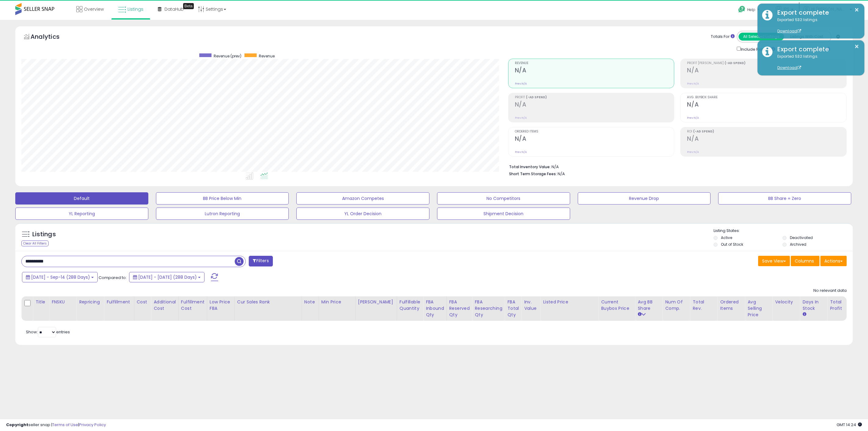 The height and width of the screenshot is (431, 868). I want to click on li: N/A, so click(675, 167).